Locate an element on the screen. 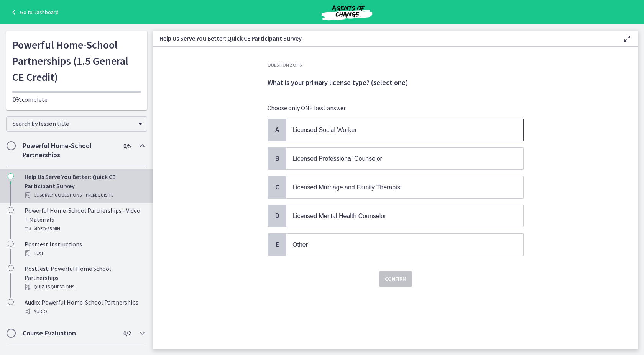 The height and width of the screenshot is (355, 644). span: · 6 Questions is located at coordinates (67, 195).